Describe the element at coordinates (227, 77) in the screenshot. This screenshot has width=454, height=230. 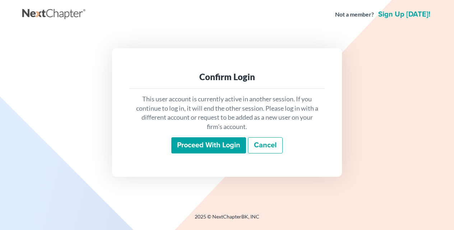
I see `div: Confirm Login` at that location.